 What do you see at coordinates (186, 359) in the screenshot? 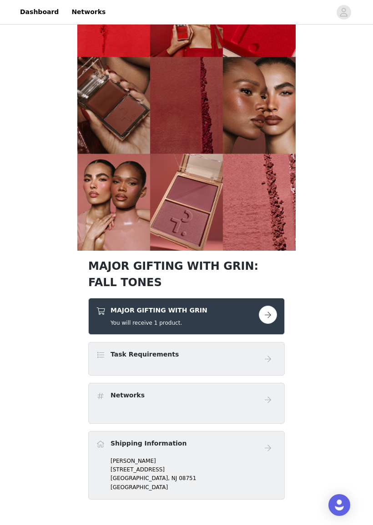
I see `div: Task Requirements` at bounding box center [186, 359].